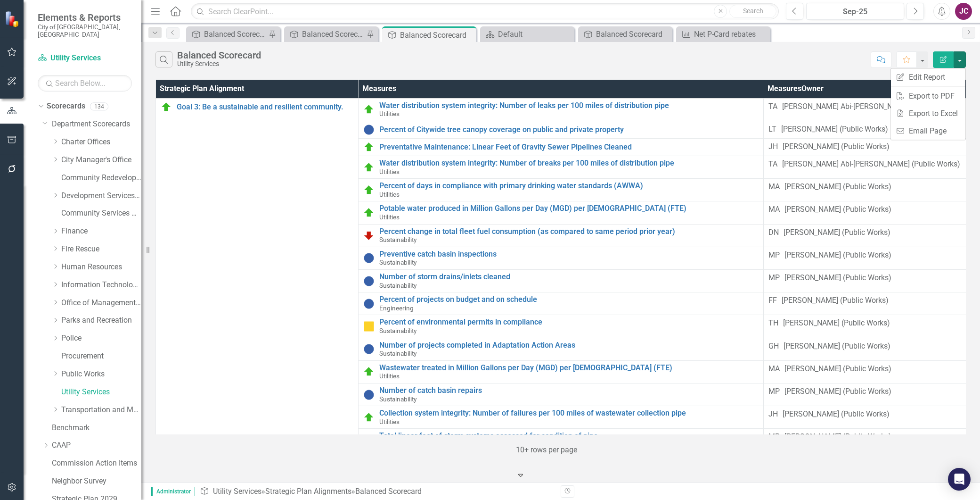 The width and height of the screenshot is (980, 500). What do you see at coordinates (774, 346) in the screenshot?
I see `div: GH` at bounding box center [774, 346].